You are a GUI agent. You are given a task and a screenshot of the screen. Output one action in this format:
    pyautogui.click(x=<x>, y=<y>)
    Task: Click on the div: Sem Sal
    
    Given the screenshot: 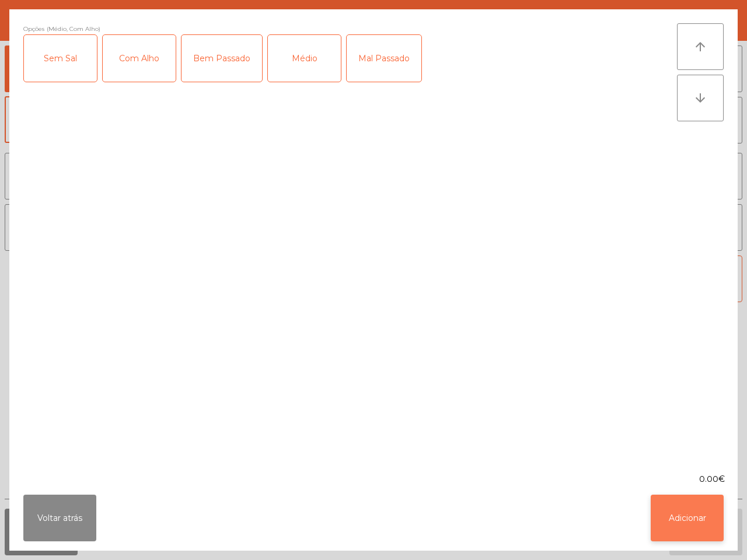 What is the action you would take?
    pyautogui.click(x=60, y=58)
    